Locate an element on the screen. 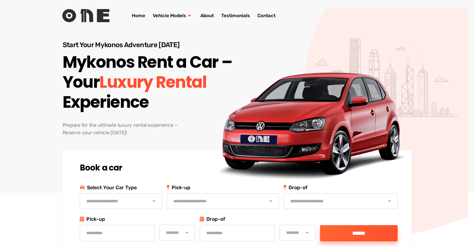  img: One Rent a Car & Bike Banner Image is located at coordinates (310, 125).